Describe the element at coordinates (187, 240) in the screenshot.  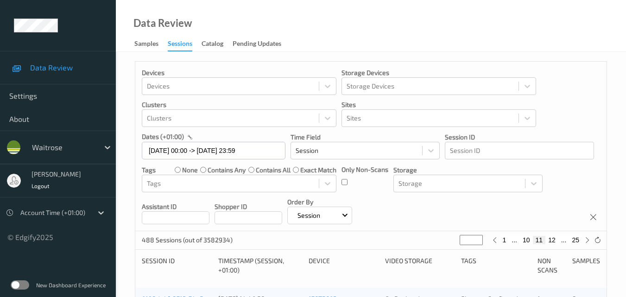
I see `p: 488 Sessions (out of 3582934)` at that location.